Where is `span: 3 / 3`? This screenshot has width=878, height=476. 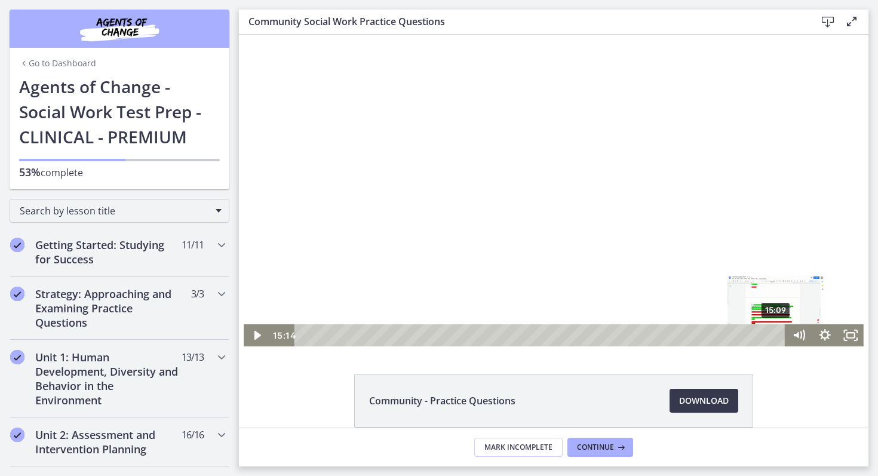
span: 3 / 3 is located at coordinates (197, 294).